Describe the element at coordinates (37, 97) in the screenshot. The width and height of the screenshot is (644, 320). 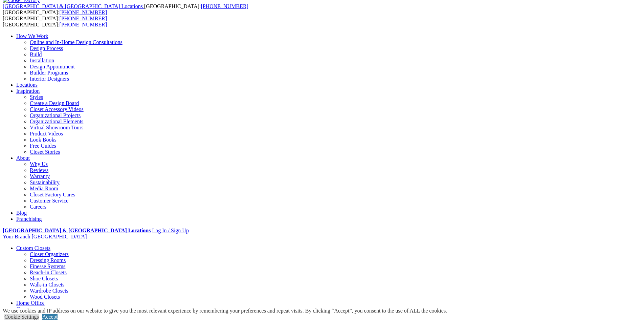
I see `a: Styles` at that location.